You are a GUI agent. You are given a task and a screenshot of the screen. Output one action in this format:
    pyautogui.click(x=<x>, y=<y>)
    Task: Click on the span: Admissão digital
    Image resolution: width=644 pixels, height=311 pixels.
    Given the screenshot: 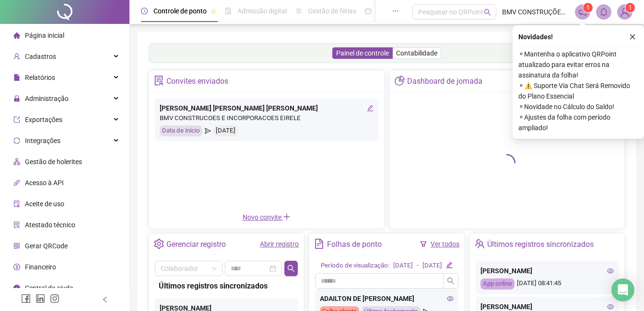 What is the action you would take?
    pyautogui.click(x=262, y=11)
    